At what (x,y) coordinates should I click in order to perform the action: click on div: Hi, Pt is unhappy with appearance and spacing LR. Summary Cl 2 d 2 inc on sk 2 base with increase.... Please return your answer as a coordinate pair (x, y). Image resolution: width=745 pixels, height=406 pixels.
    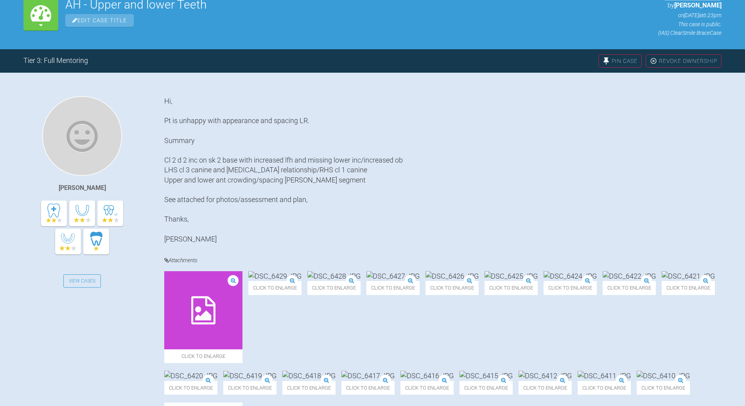
    Looking at the image, I should click on (443, 170).